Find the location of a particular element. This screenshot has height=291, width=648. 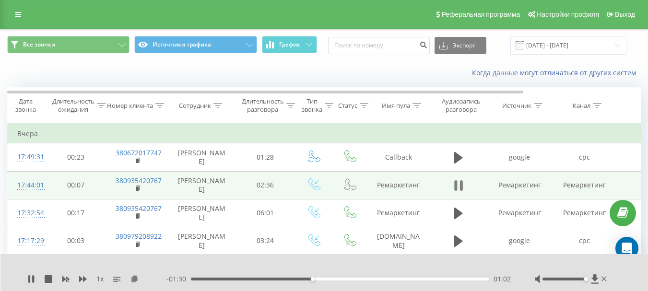

button: График is located at coordinates (289, 45).